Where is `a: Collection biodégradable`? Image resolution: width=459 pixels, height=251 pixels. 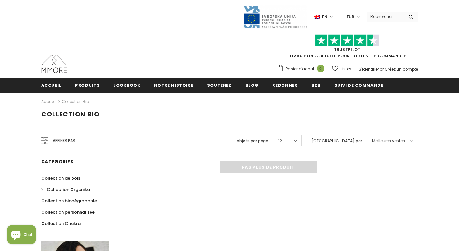
a: Collection biodégradable is located at coordinates (69, 200).